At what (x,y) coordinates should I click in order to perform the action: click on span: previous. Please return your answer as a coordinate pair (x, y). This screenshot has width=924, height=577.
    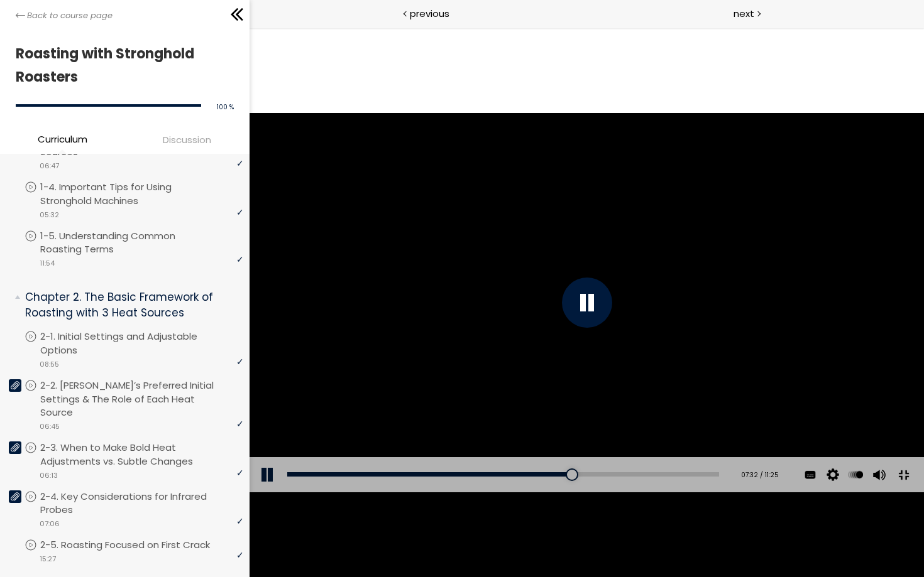
    Looking at the image, I should click on (430, 13).